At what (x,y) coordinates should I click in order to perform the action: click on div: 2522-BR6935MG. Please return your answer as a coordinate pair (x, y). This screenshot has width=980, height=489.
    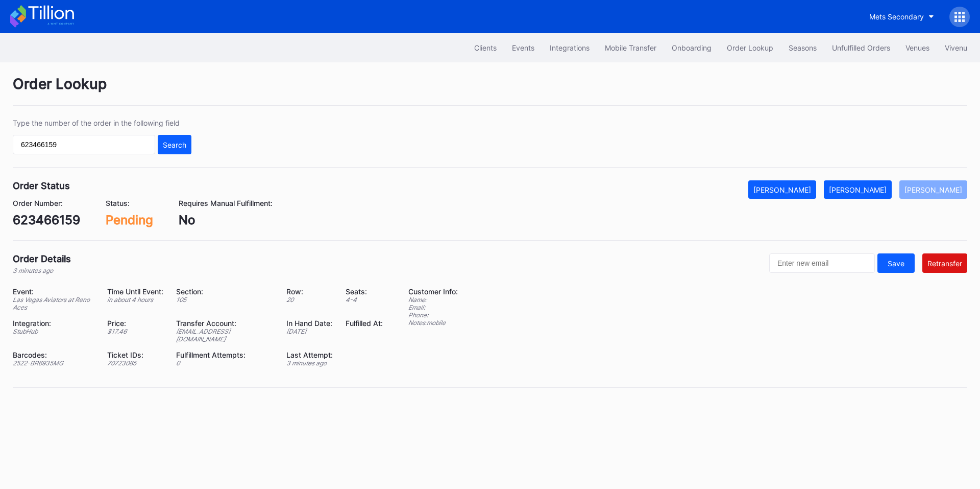
    Looking at the image, I should click on (53, 363).